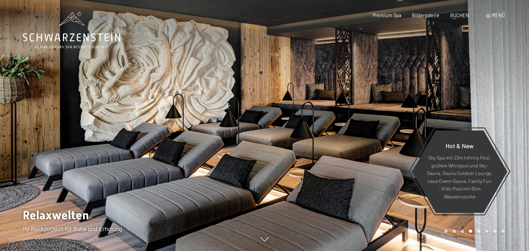 The height and width of the screenshot is (251, 529). Describe the element at coordinates (459, 15) in the screenshot. I see `a: BUCHEN` at that location.